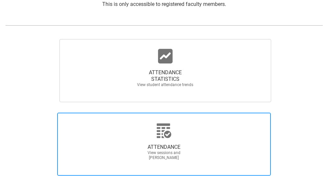 The image size is (328, 180). I want to click on span: ATTENDANCE, so click(164, 147).